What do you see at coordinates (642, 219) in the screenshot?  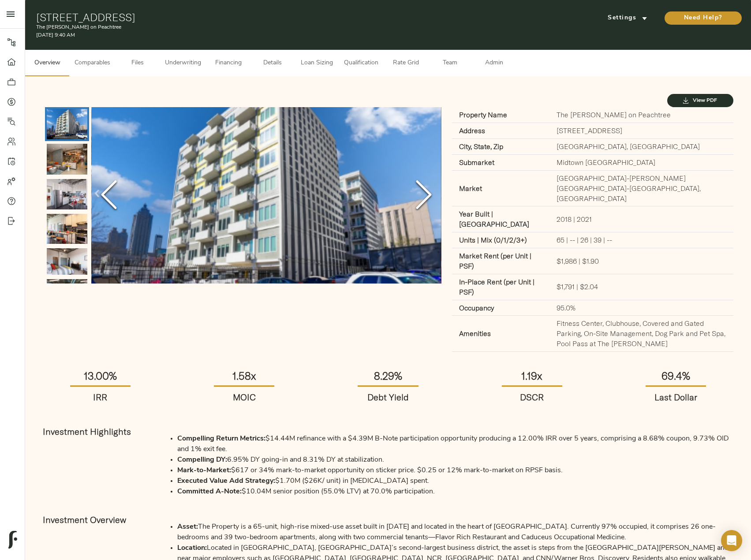 I see `td: 2018 | 2021` at bounding box center [642, 219].